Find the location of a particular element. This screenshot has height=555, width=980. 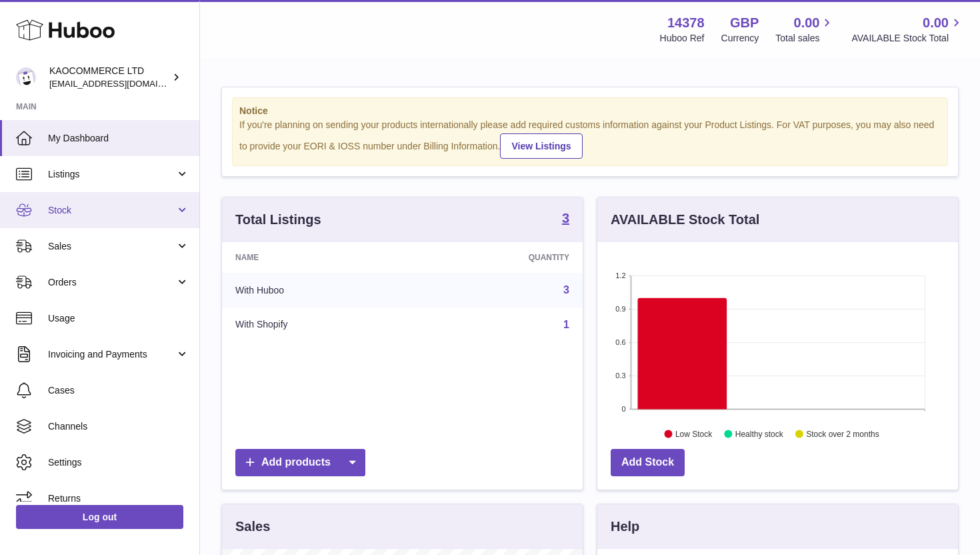

div: Huboo Ref is located at coordinates (682, 38).